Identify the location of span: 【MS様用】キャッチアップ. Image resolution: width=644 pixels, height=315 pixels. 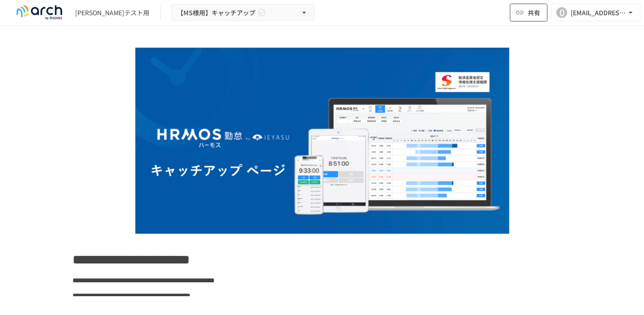
(216, 12).